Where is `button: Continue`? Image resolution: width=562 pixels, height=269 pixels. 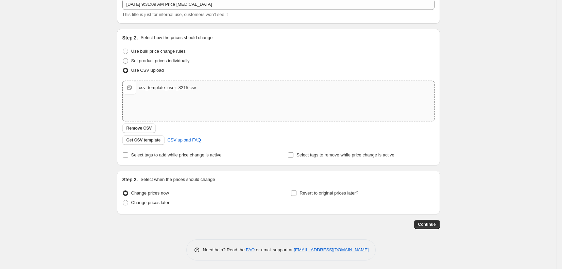 button: Continue is located at coordinates (427, 224).